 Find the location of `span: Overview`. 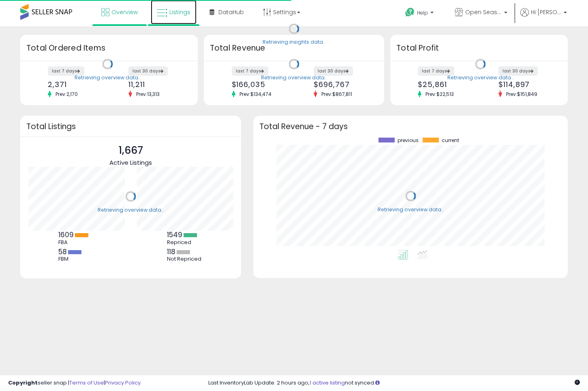

span: Overview is located at coordinates (124, 12).